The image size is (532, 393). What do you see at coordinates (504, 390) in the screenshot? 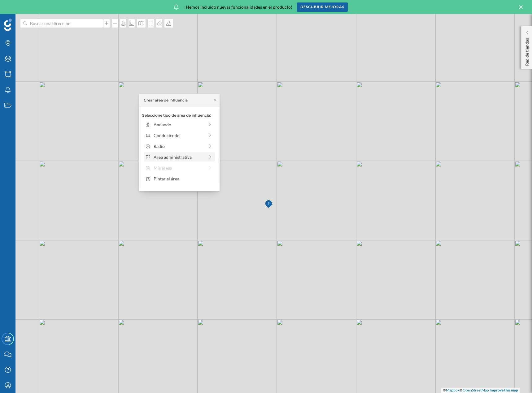
I see `a: Improve this map` at bounding box center [504, 390].